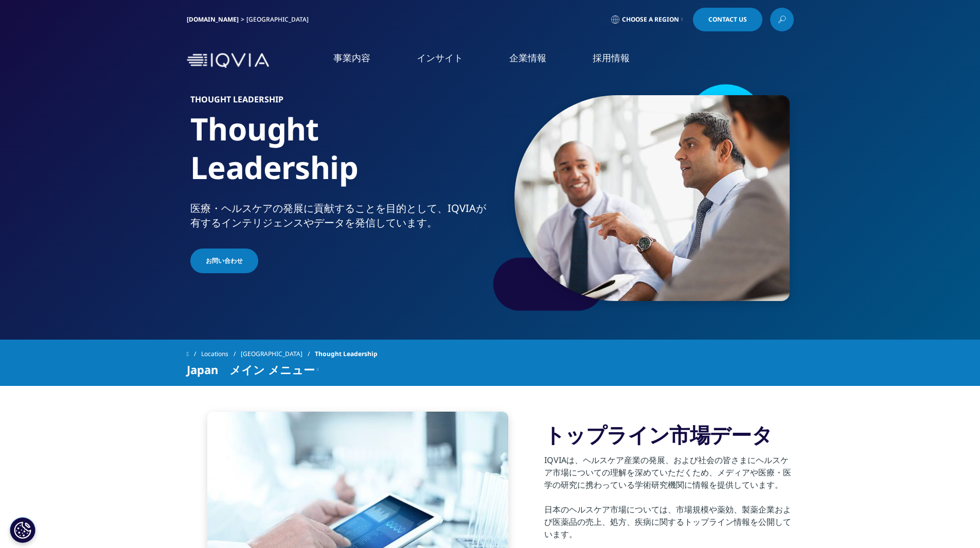 Image resolution: width=980 pixels, height=548 pixels. I want to click on span: お問い合わせ, so click(224, 261).